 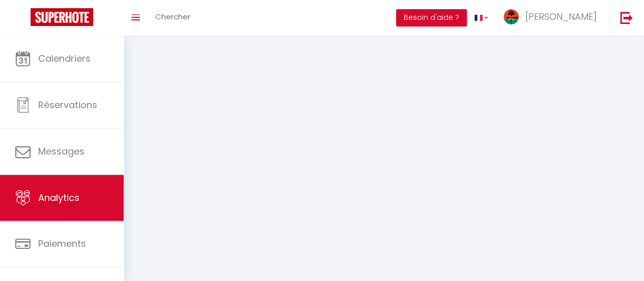 I want to click on img: logout, so click(x=626, y=18).